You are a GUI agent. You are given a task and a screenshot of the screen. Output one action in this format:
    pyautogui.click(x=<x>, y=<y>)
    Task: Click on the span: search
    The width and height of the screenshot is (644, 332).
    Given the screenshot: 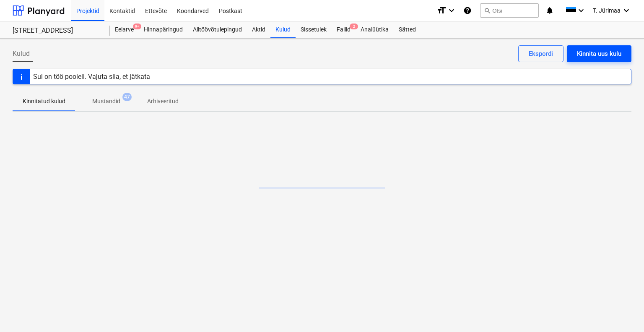 What is the action you would take?
    pyautogui.click(x=487, y=10)
    